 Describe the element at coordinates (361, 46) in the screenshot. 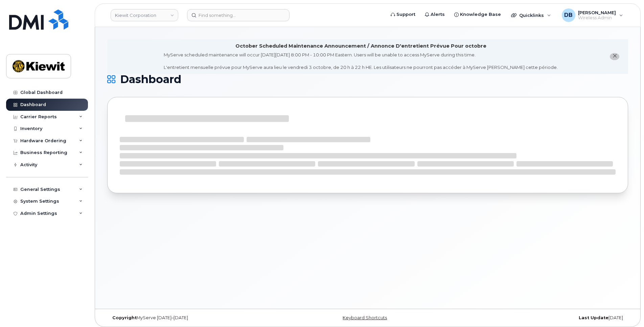

I see `div: October Scheduled Maintenance Announcement / Annonce D'entretient Prévue Pour octobre` at that location.